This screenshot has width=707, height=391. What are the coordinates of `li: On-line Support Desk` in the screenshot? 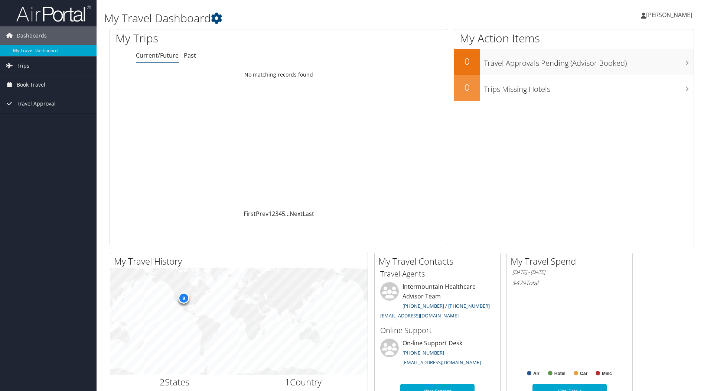 It's located at (438, 354).